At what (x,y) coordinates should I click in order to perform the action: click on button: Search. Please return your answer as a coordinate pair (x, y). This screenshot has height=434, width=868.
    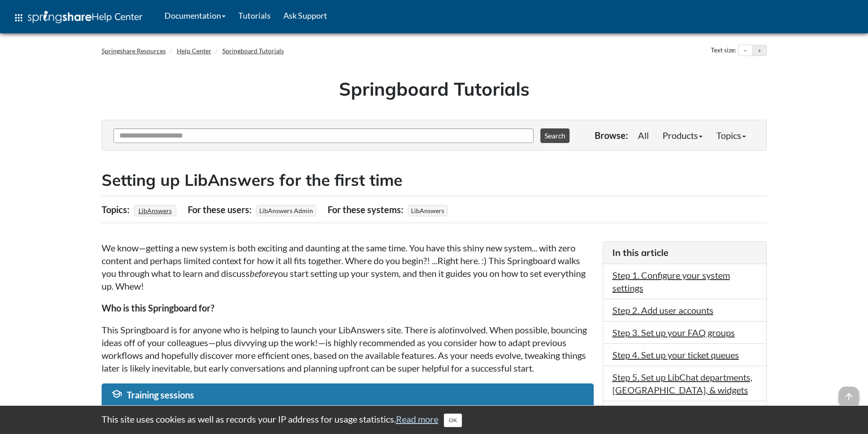
    Looking at the image, I should click on (555, 136).